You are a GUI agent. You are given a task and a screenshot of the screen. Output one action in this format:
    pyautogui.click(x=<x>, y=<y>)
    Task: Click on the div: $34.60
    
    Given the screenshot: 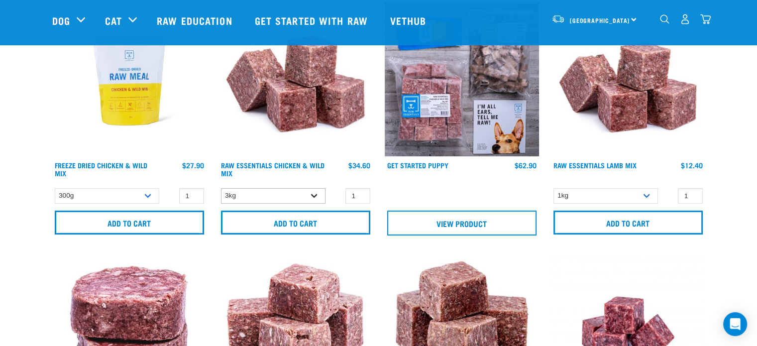 What is the action you would take?
    pyautogui.click(x=359, y=165)
    